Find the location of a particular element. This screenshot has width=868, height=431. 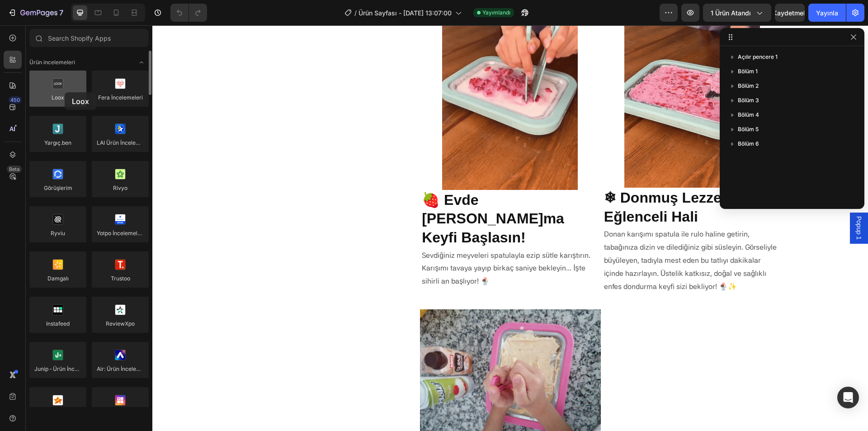

button: 1 ürün atandı is located at coordinates (737, 13).